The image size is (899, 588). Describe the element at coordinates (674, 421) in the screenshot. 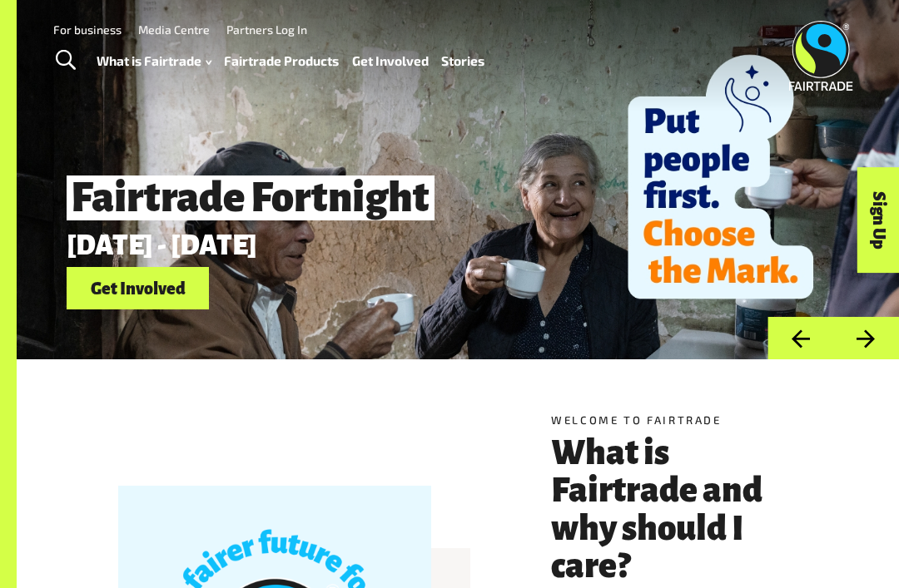

I see `h5: Welcome to Fairtrade` at that location.